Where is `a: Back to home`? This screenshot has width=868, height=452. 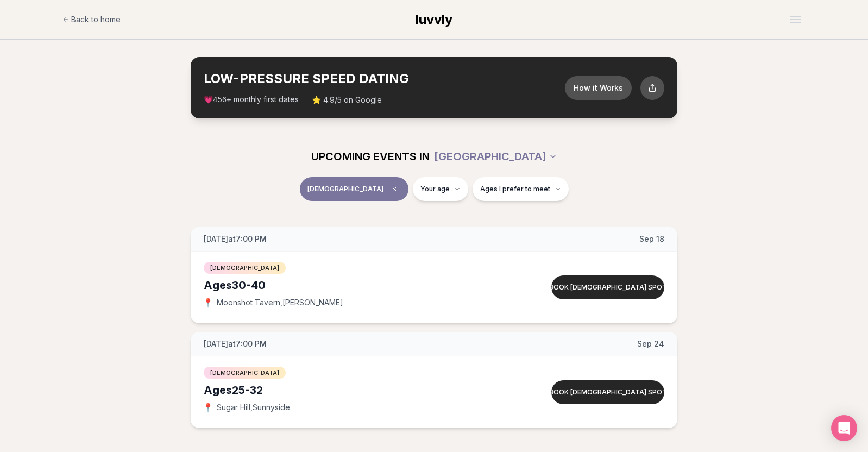
a: Back to home is located at coordinates (92, 19).